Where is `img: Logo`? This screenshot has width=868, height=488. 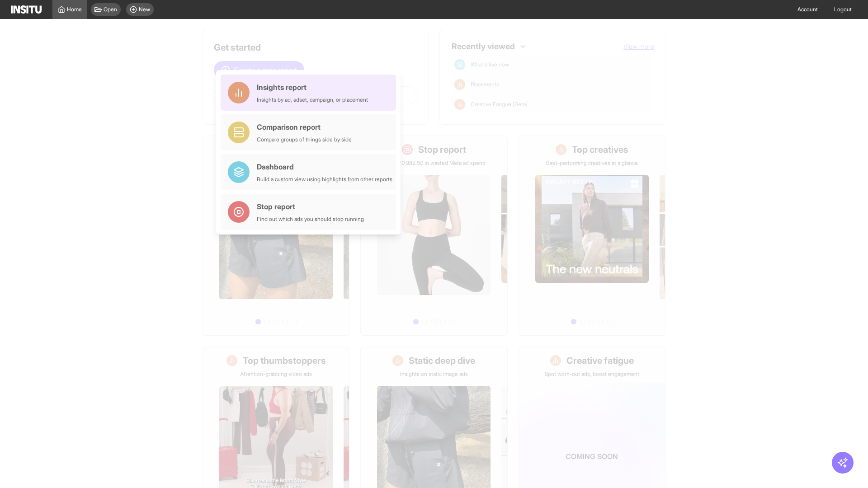 img: Logo is located at coordinates (26, 9).